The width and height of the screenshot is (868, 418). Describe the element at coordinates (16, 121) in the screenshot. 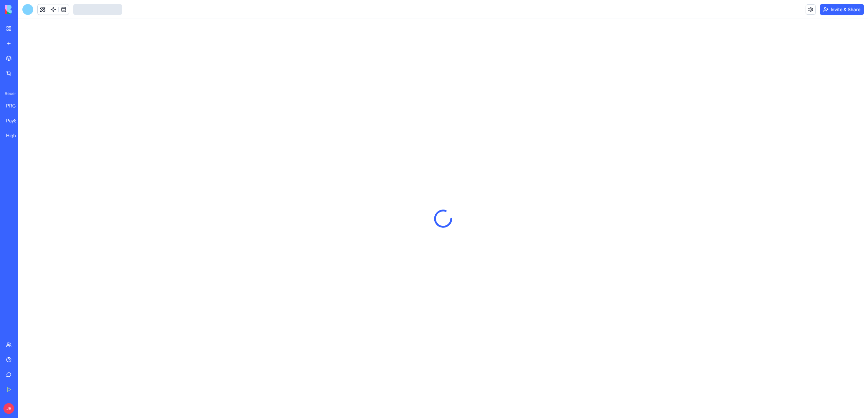

I see `a: PayScore` at that location.